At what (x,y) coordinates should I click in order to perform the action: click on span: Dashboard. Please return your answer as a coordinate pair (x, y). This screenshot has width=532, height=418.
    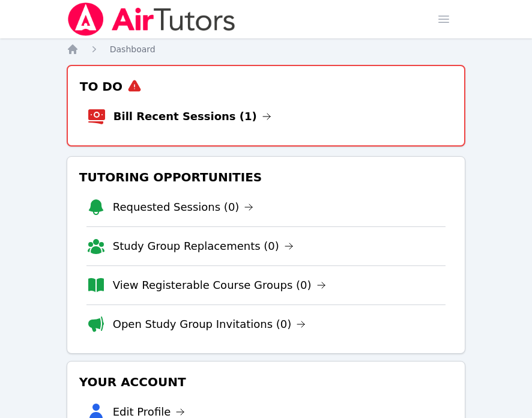
    Looking at the image, I should click on (133, 49).